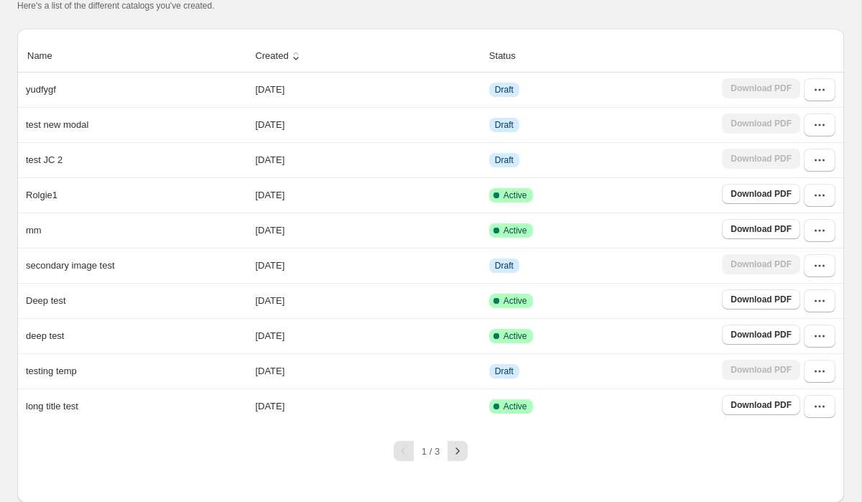 Image resolution: width=862 pixels, height=502 pixels. Describe the element at coordinates (509, 56) in the screenshot. I see `button: Status` at that location.